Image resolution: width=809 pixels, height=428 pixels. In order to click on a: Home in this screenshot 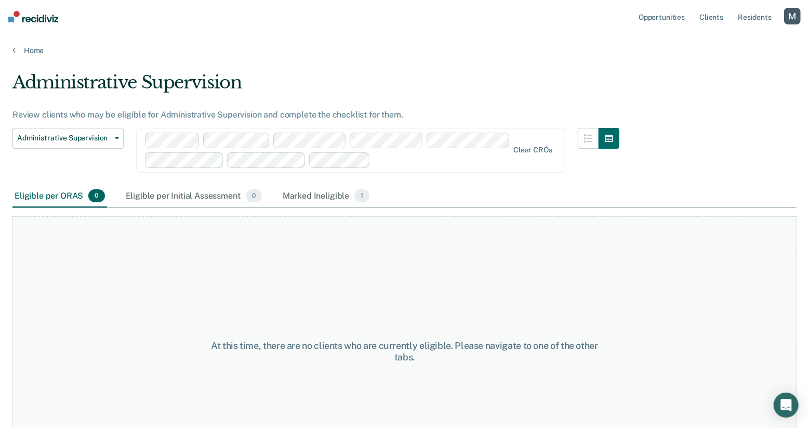, I will do `click(404, 50)`.